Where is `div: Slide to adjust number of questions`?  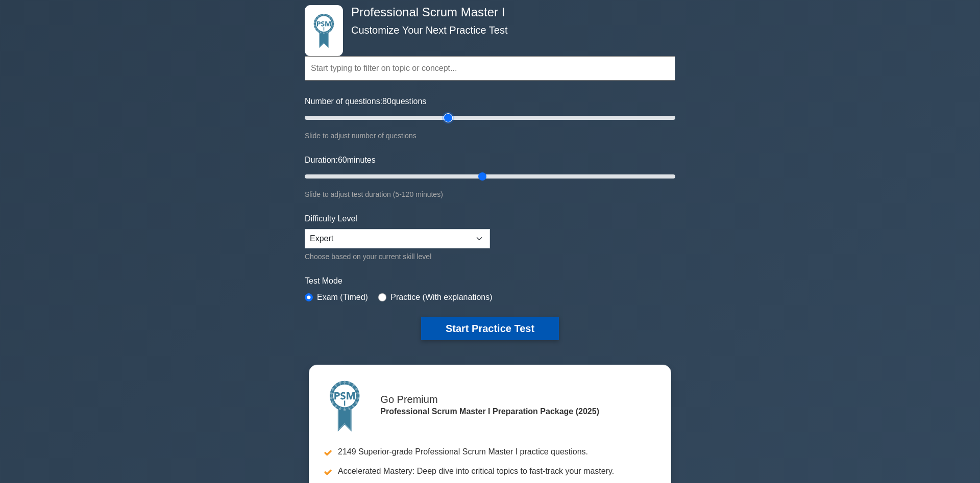 div: Slide to adjust number of questions is located at coordinates (490, 136).